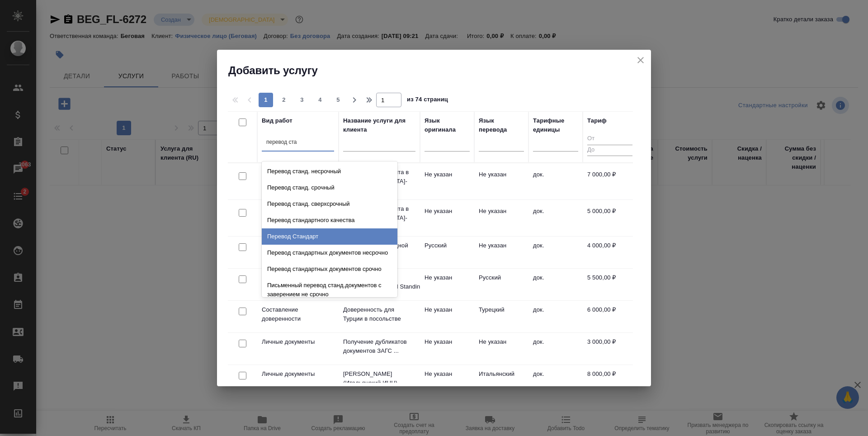 Image resolution: width=868 pixels, height=436 pixels. I want to click on td: 6 000,00 ₽, so click(609, 317).